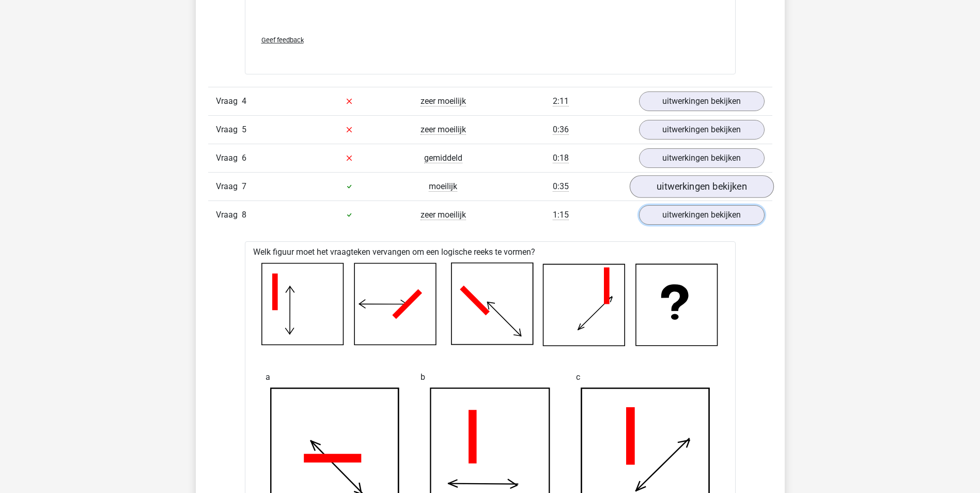  What do you see at coordinates (244, 214) in the screenshot?
I see `span: 8` at bounding box center [244, 214].